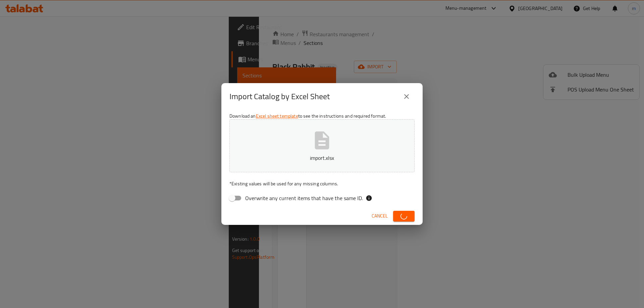 Image resolution: width=644 pixels, height=308 pixels. I want to click on div: Download an to see the instructions and required format., so click(322, 158).